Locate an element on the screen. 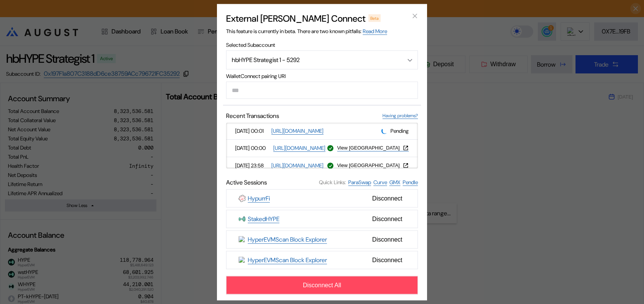 This screenshot has width=644, height=304. a: Pendle is located at coordinates (411, 182).